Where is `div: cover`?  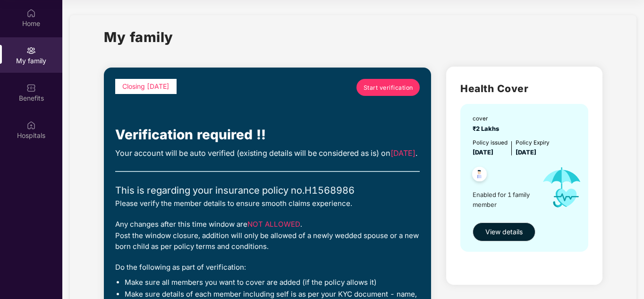 div: cover is located at coordinates (488, 118).